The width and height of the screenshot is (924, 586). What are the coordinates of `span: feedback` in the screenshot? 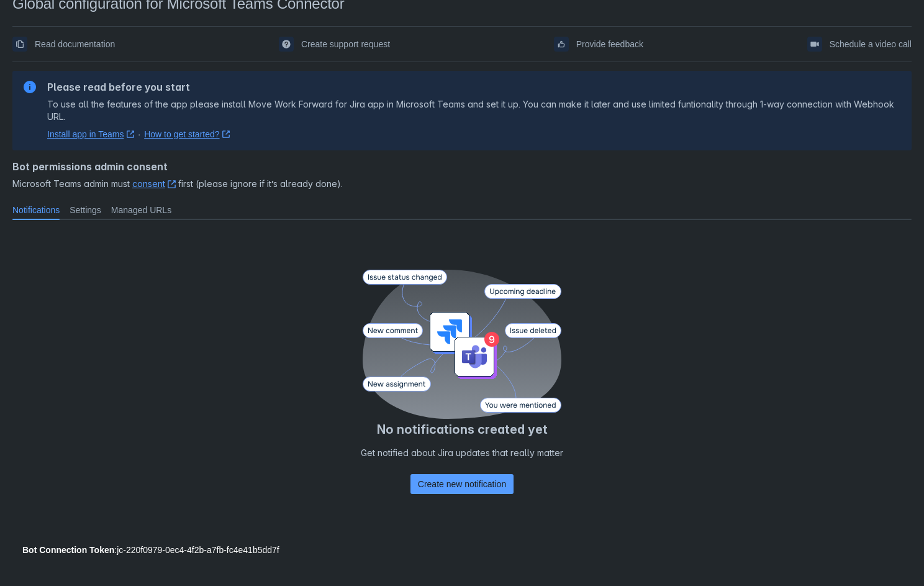 It's located at (561, 44).